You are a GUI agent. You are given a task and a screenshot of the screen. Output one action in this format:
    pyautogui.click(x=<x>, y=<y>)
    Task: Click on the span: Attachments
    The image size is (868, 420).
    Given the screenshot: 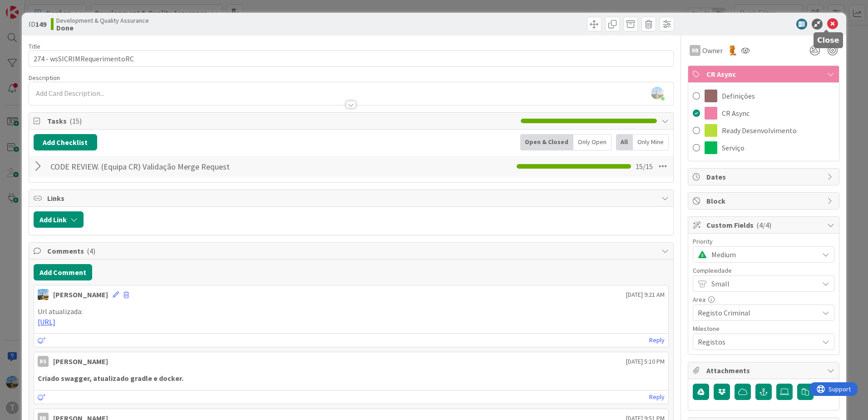 What is the action you would take?
    pyautogui.click(x=765, y=370)
    